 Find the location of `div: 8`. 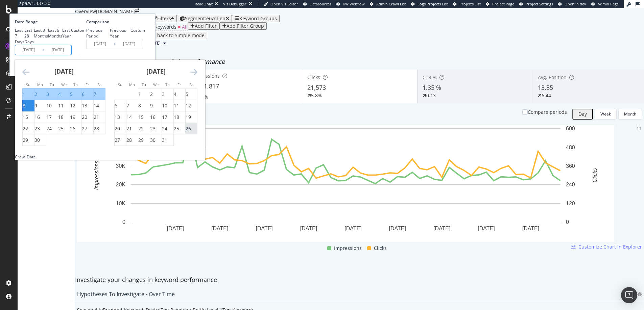

div: 8 is located at coordinates (24, 106).